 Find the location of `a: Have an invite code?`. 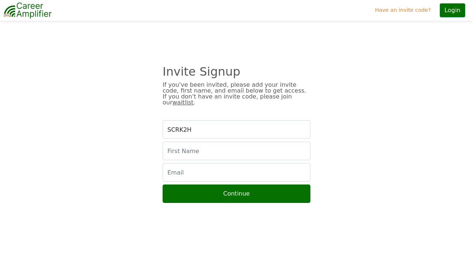

a: Have an invite code? is located at coordinates (403, 10).